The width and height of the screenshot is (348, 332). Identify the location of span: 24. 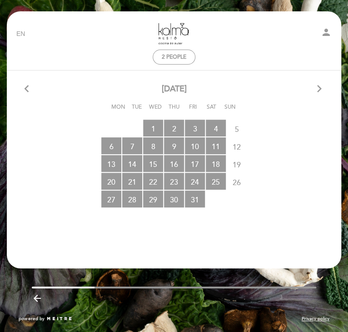
(195, 181).